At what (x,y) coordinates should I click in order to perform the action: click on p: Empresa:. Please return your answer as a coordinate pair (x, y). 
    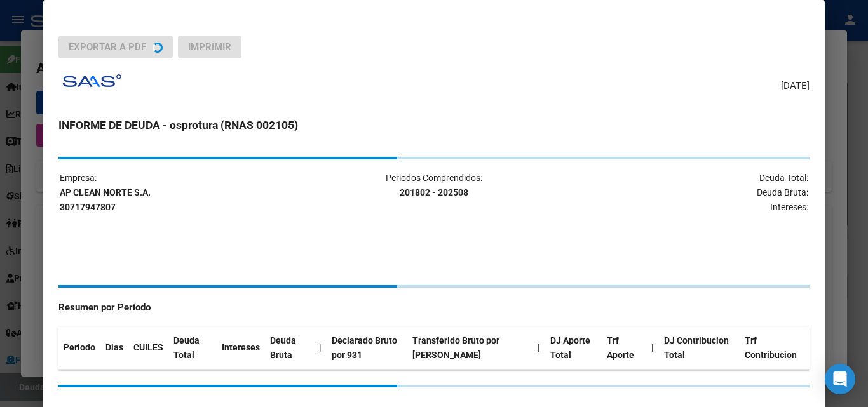
    Looking at the image, I should click on (184, 192).